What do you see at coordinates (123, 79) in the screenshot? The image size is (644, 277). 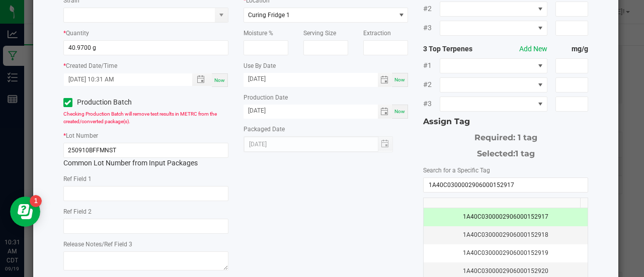 I see `input: Created Datetime` at bounding box center [123, 79].